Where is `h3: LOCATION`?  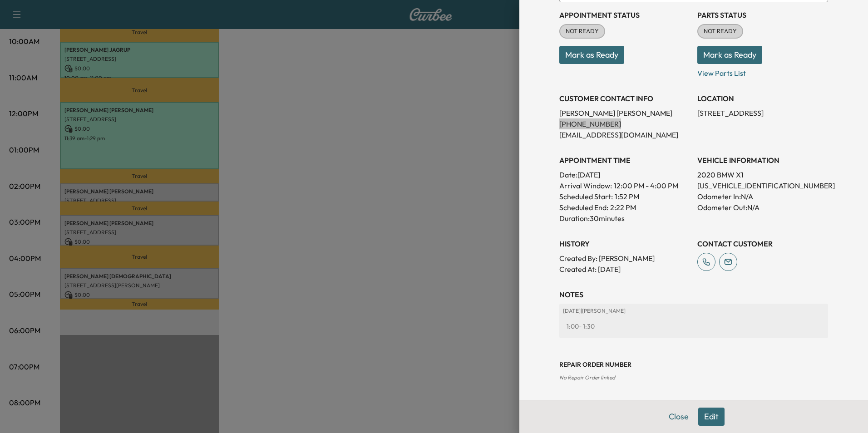 h3: LOCATION is located at coordinates (763, 99).